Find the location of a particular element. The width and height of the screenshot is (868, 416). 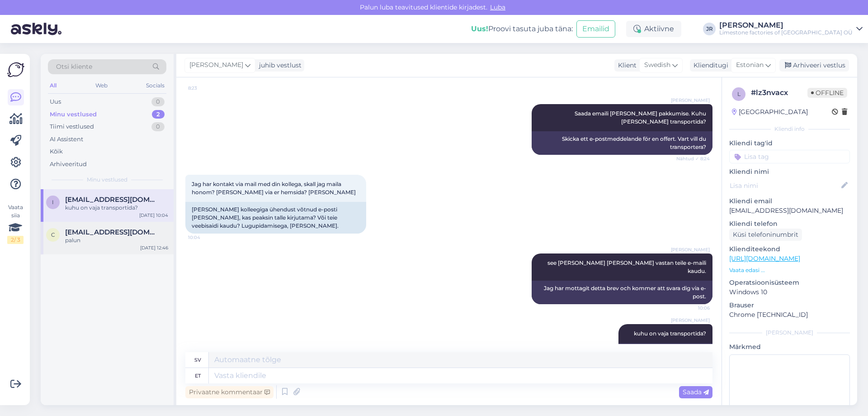

span: Estonian is located at coordinates (750, 65).